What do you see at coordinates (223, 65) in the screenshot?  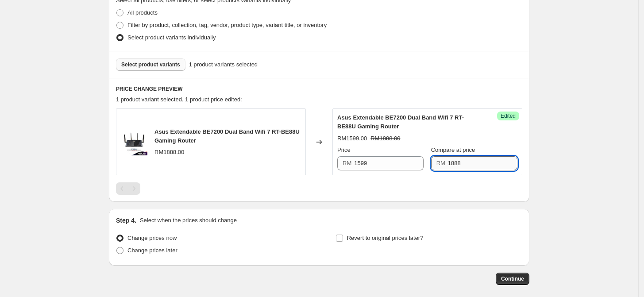 I see `span: 1 product variants selected` at bounding box center [223, 65].